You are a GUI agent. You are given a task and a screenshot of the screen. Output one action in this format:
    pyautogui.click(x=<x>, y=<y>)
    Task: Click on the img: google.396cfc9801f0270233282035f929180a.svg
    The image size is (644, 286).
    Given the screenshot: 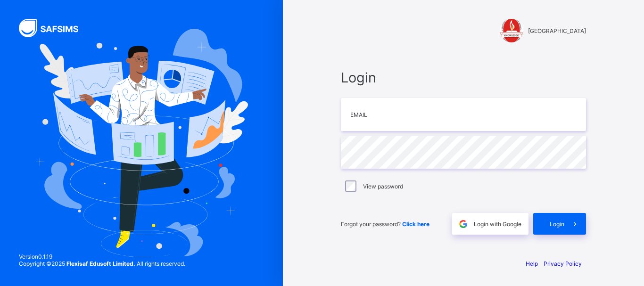 What is the action you would take?
    pyautogui.click(x=463, y=224)
    